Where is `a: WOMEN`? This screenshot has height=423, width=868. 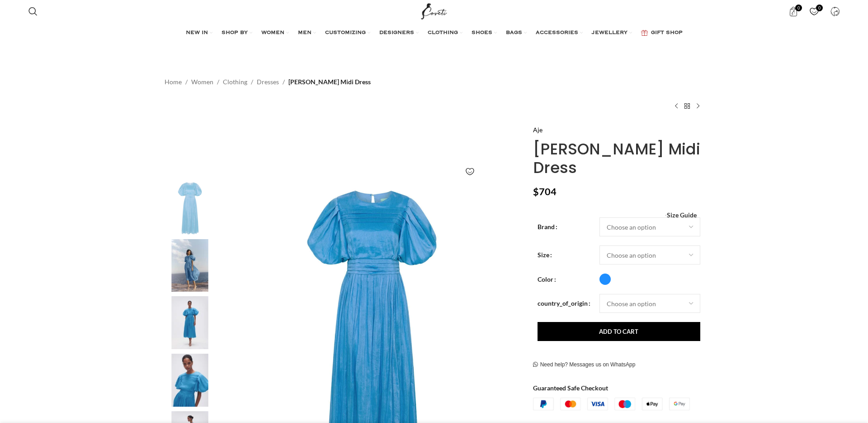 a: WOMEN is located at coordinates (275, 33).